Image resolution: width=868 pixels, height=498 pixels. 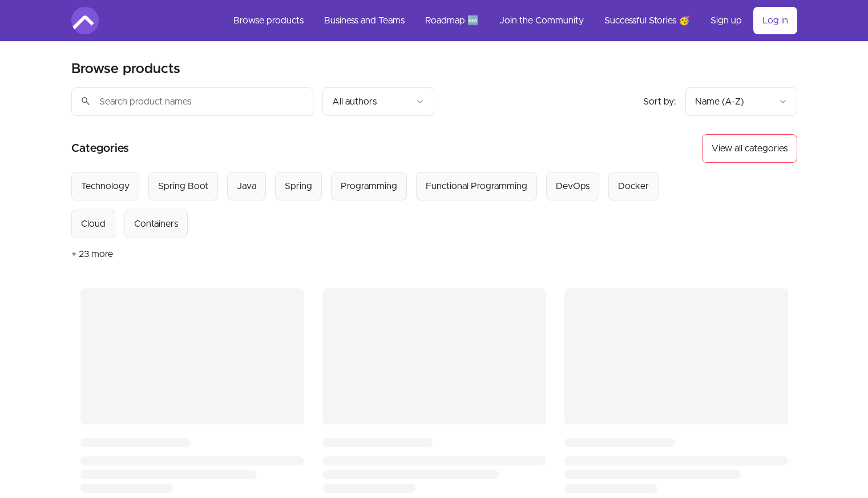 What do you see at coordinates (268, 21) in the screenshot?
I see `a: Browse products` at bounding box center [268, 21].